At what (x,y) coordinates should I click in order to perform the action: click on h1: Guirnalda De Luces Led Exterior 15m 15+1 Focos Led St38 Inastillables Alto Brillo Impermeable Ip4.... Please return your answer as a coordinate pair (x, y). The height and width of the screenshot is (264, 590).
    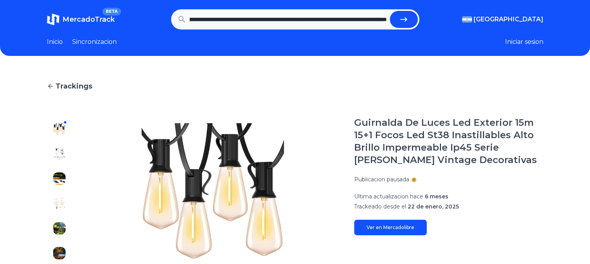
    Looking at the image, I should click on (449, 141).